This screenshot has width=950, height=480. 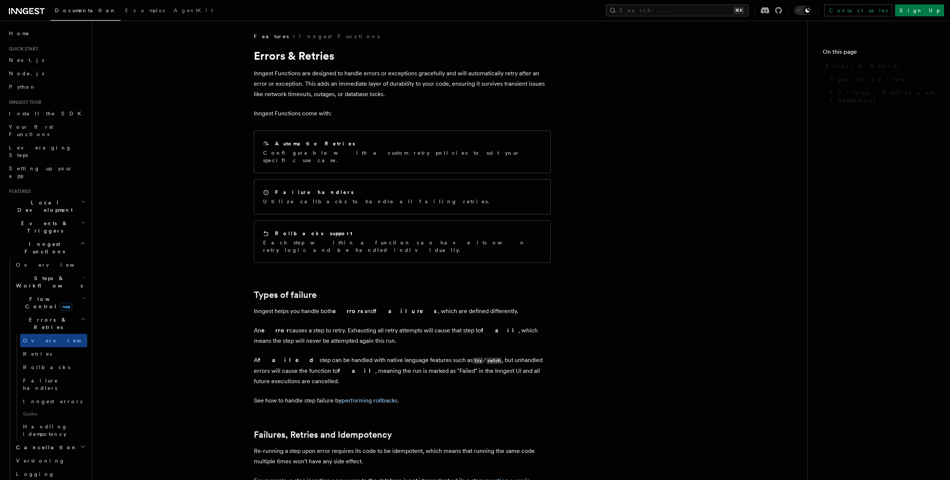 I want to click on code: catch, so click(x=494, y=361).